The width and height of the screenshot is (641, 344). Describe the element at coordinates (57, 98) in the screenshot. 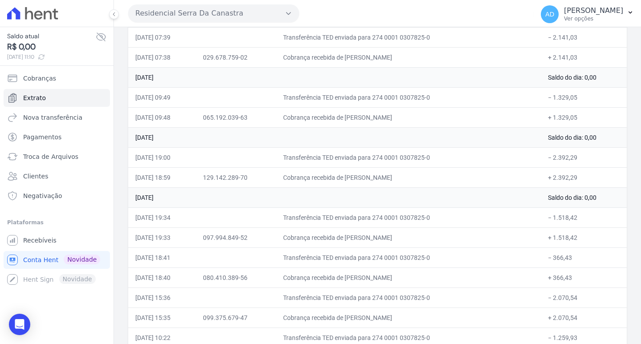

I see `a: Extrato` at that location.